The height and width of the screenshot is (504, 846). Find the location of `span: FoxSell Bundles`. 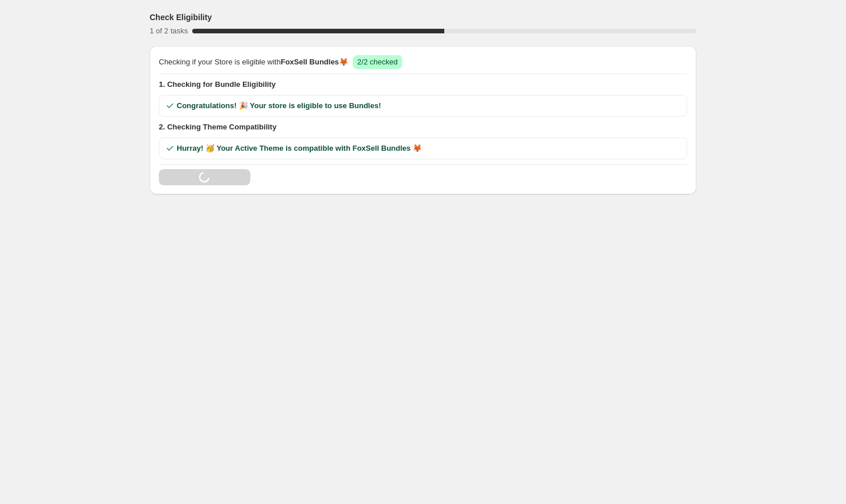

span: FoxSell Bundles is located at coordinates (310, 62).